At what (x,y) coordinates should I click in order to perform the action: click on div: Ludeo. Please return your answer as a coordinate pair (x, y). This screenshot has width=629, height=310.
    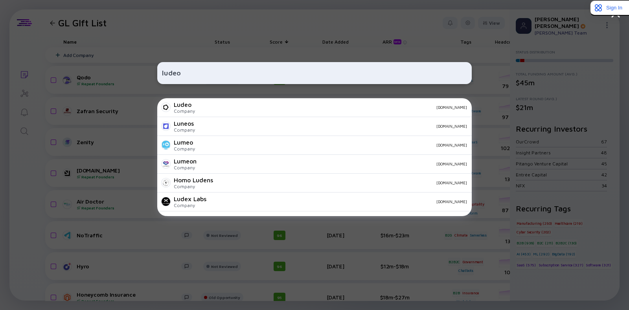
    Looking at the image, I should click on (184, 105).